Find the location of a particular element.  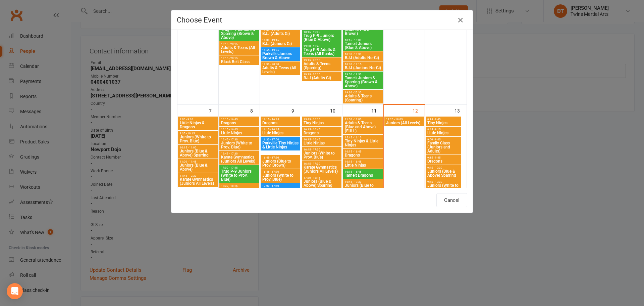

h4: Choose Event is located at coordinates (322, 20).